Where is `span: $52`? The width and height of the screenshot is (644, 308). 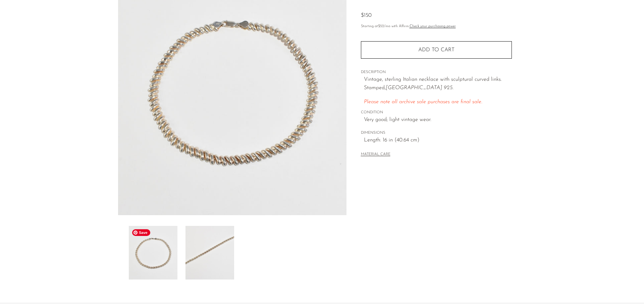 span: $52 is located at coordinates (381, 26).